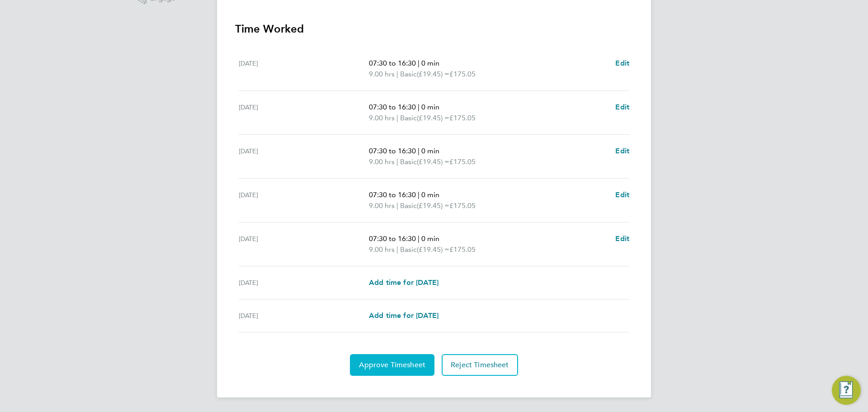 The height and width of the screenshot is (412, 868). What do you see at coordinates (392, 365) in the screenshot?
I see `button: Approve Timesheet` at bounding box center [392, 365].